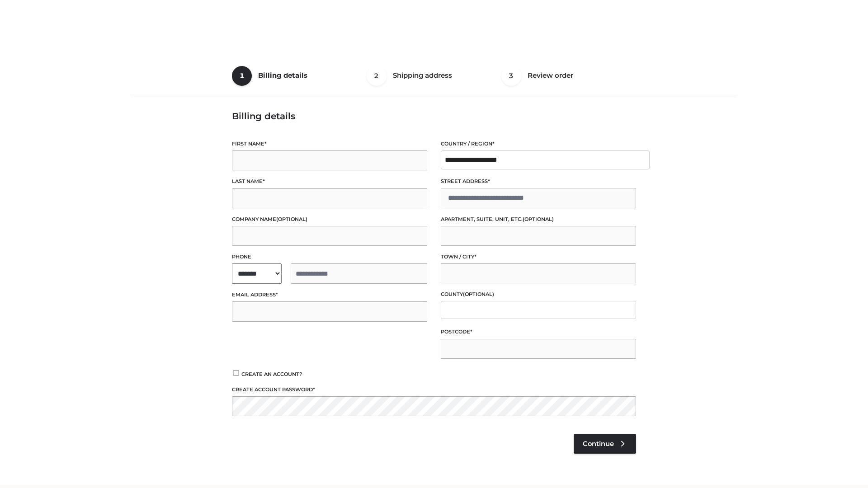 The height and width of the screenshot is (488, 868). I want to click on span: 3, so click(511, 76).